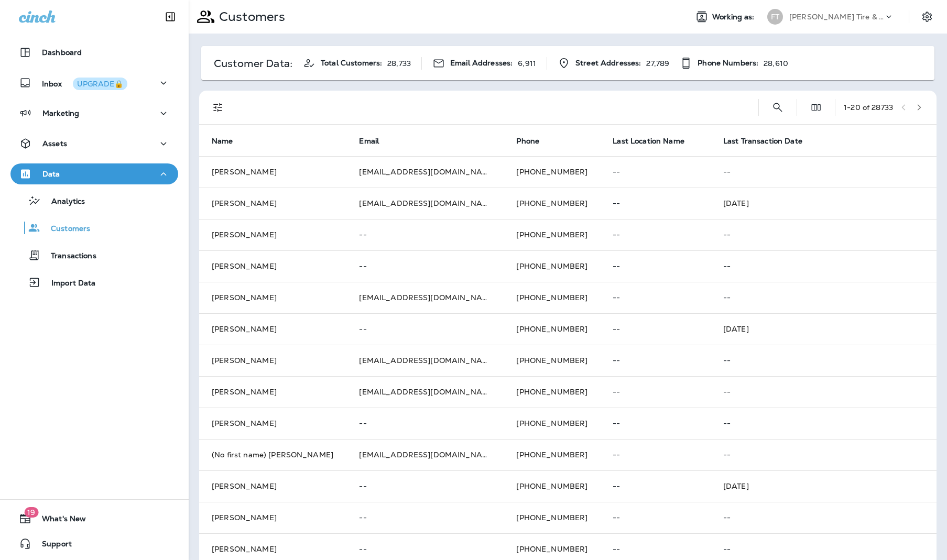 The width and height of the screenshot is (947, 560). Describe the element at coordinates (94, 282) in the screenshot. I see `button: Import Data` at that location.